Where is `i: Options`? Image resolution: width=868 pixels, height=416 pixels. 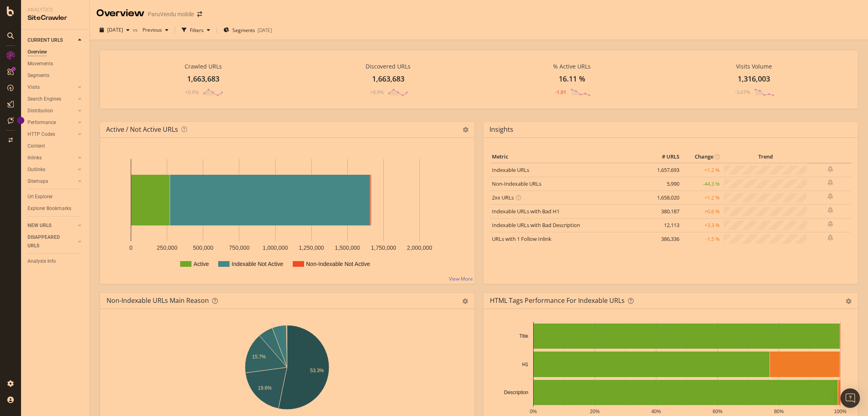
i: Options is located at coordinates (465, 130).